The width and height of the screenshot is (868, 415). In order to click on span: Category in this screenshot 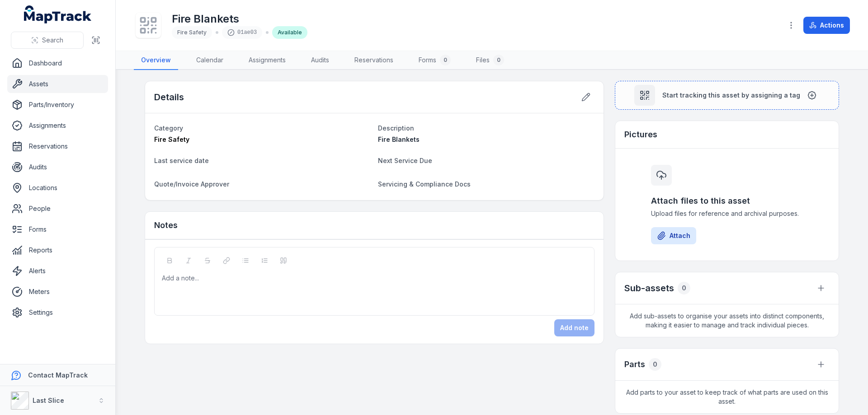, I will do `click(169, 128)`.